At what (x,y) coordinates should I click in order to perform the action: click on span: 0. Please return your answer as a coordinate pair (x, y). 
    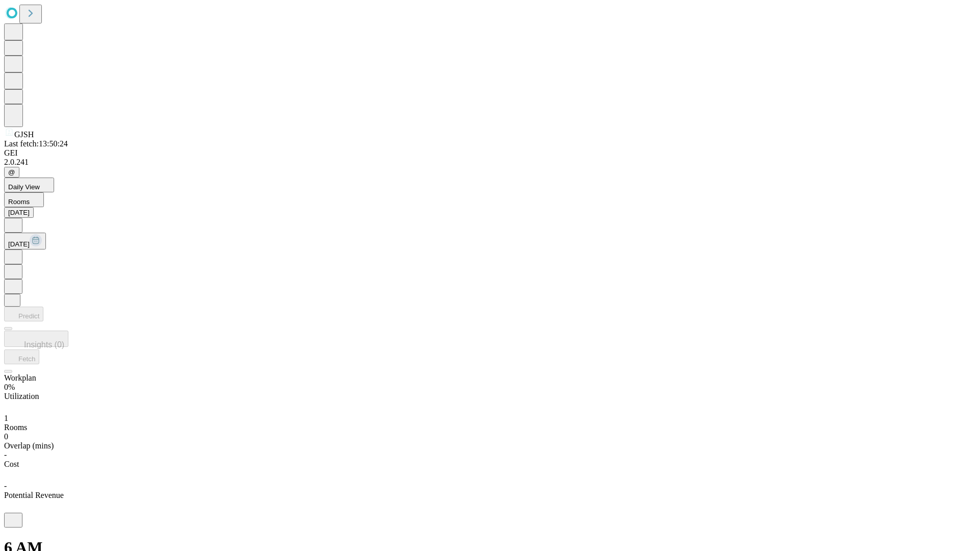
    Looking at the image, I should click on (6, 436).